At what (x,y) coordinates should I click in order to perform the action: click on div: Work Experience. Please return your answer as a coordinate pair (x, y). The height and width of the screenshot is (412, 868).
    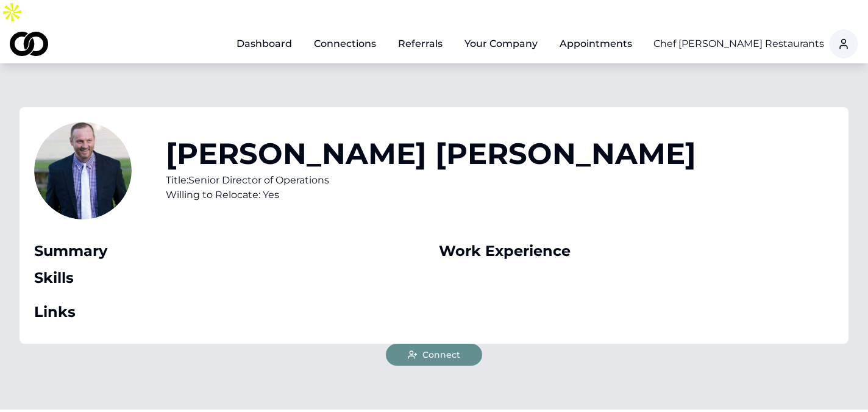
    Looking at the image, I should click on (636, 251).